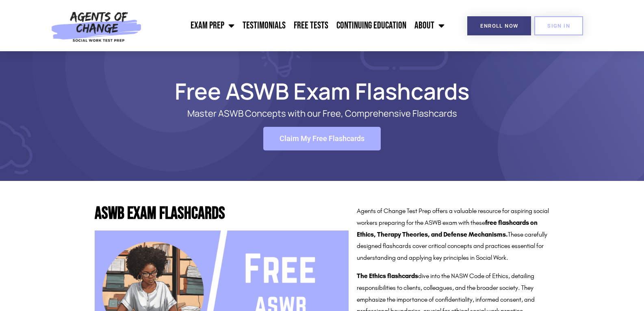 The image size is (644, 311). Describe the element at coordinates (297, 26) in the screenshot. I see `nav: Menu` at that location.